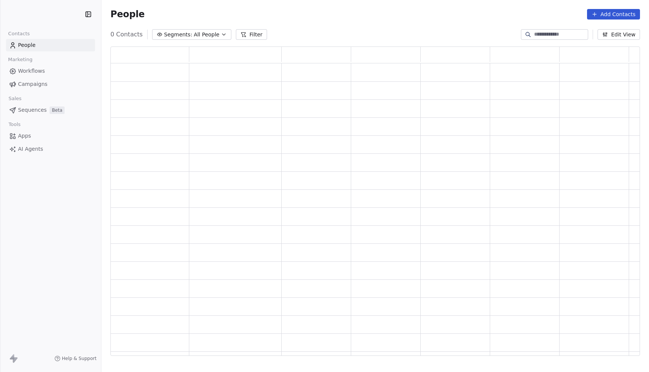 Image resolution: width=649 pixels, height=372 pixels. I want to click on span: Workflows, so click(32, 71).